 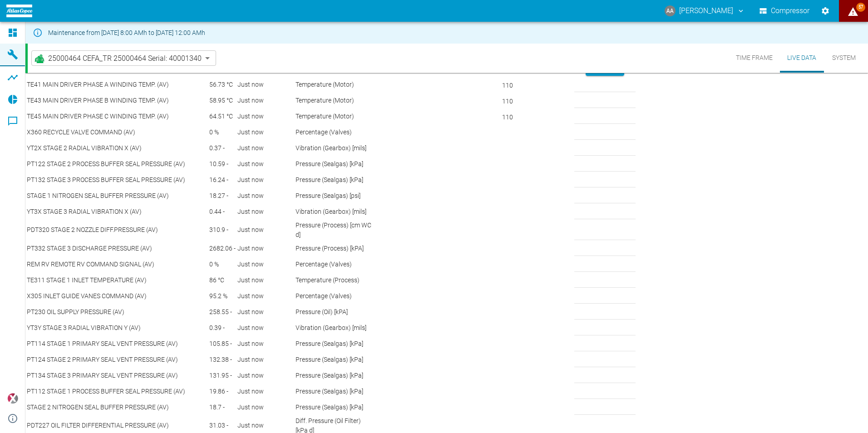 I want to click on td: PT134 STAGE 3 PRIMARY SEAL VENT PRESSURE (AV), so click(x=117, y=376).